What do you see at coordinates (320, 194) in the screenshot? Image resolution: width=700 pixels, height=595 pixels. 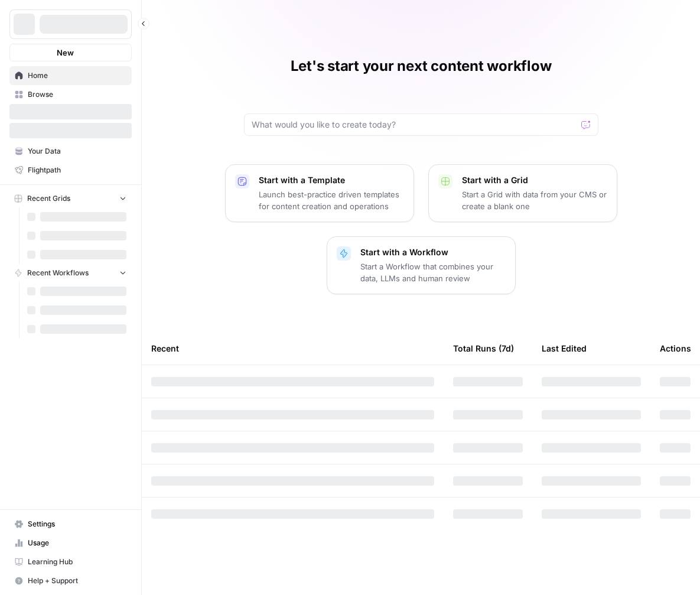 I see `button: Start with a TemplateLaunch best-practice driven templates for content creation and operations` at bounding box center [320, 194].